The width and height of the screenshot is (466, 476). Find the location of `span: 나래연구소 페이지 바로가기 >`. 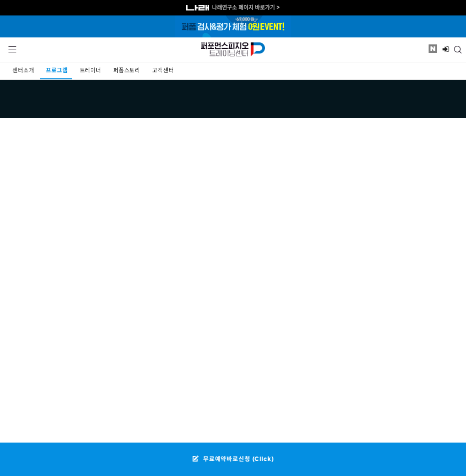

span: 나래연구소 페이지 바로가기 > is located at coordinates (246, 8).